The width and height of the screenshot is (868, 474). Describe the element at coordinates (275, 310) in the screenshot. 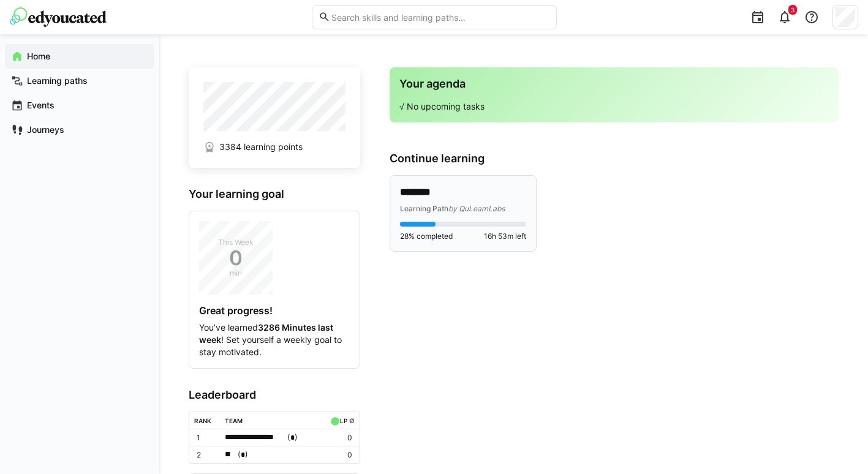

I see `h4: Great progress!` at that location.